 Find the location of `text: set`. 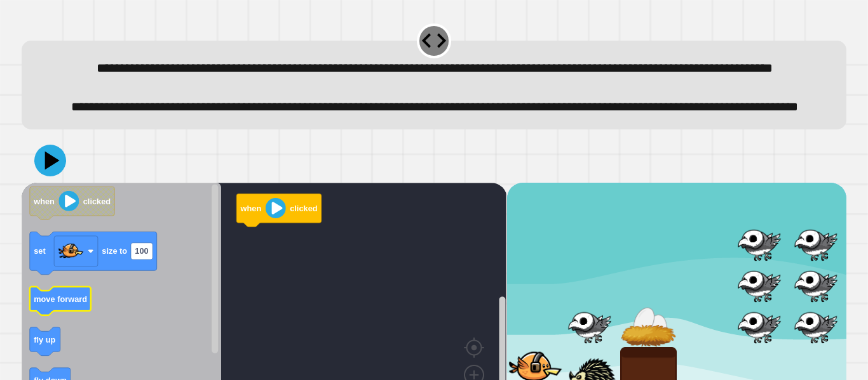

text: set is located at coordinates (39, 251).